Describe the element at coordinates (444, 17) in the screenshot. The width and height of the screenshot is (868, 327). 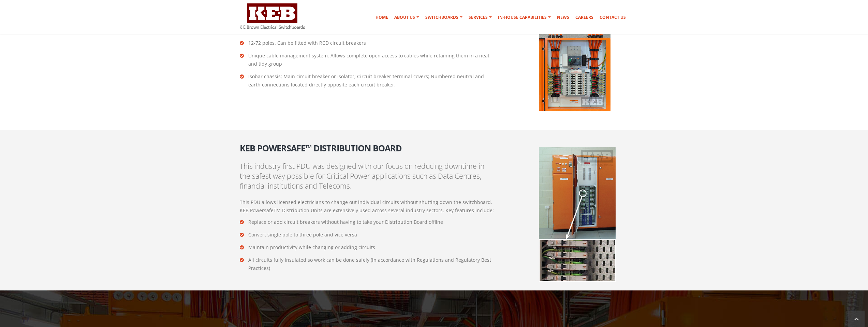
I see `a: Switchboards` at that location.